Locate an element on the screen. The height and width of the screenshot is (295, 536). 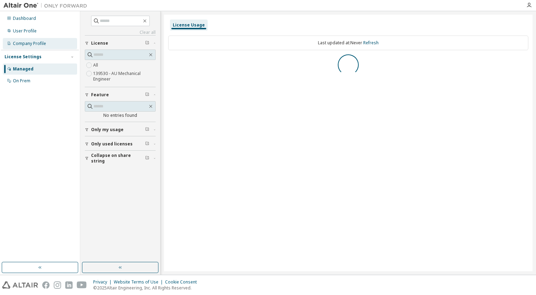
div: Managed is located at coordinates (23, 69).